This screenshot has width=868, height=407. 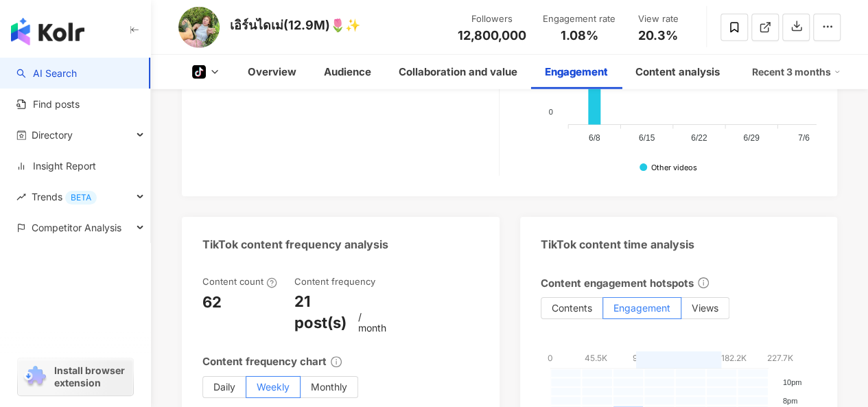 I want to click on img: KOL Avatar, so click(x=199, y=27).